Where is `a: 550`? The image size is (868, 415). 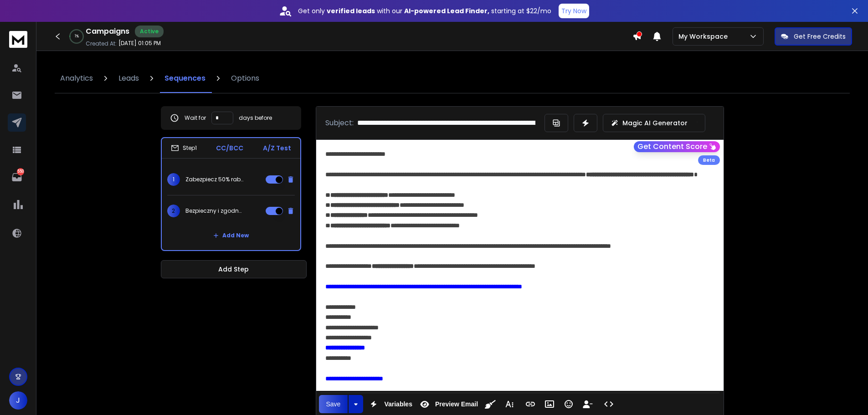
a: 550 is located at coordinates (17, 177).